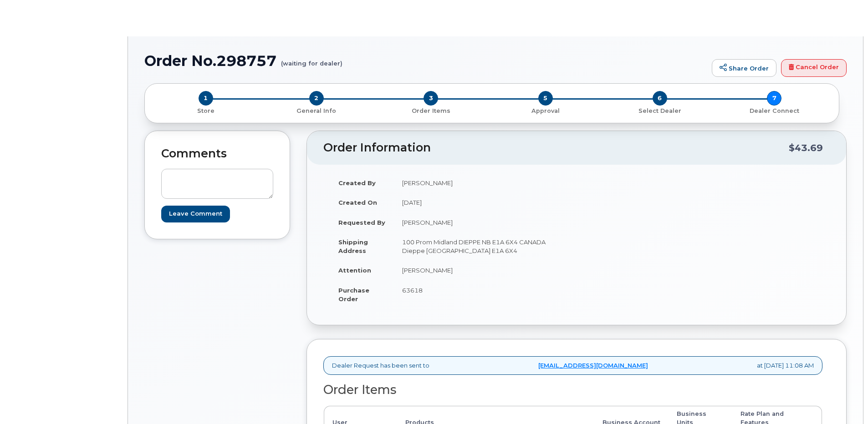 This screenshot has height=424, width=868. What do you see at coordinates (545, 111) in the screenshot?
I see `p: Approval` at bounding box center [545, 111].